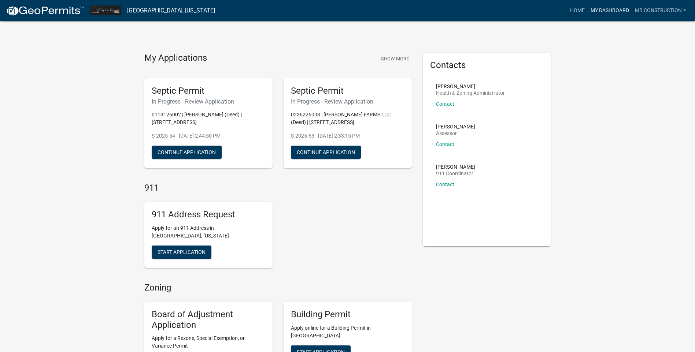  What do you see at coordinates (455, 174) in the screenshot?
I see `p: 911 Coordinator` at bounding box center [455, 174].